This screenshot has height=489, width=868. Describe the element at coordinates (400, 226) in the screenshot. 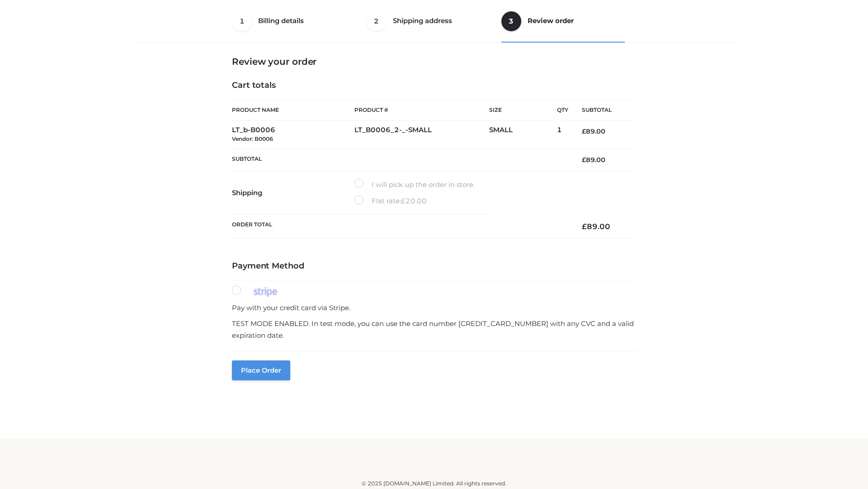

I see `th: Order Total` at that location.